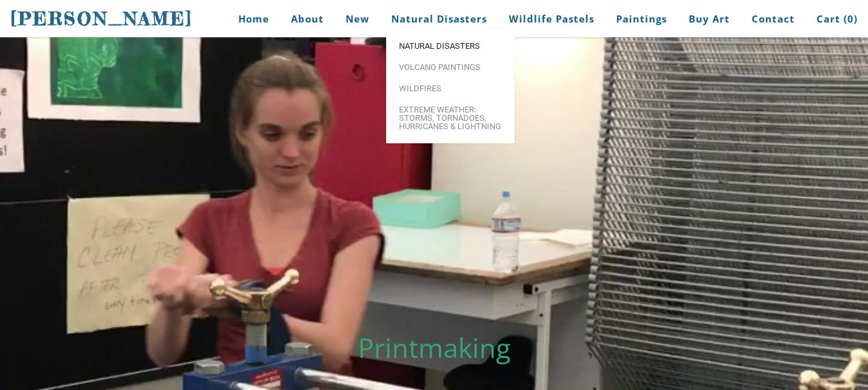  I want to click on span: Extreme Weather: Storms, Tornadoes, Hurricanes & Lightning, so click(451, 118).